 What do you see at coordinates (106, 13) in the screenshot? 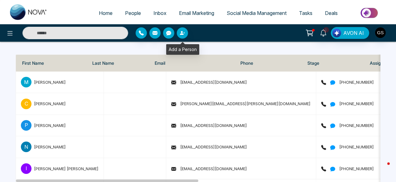
I see `a: Home` at bounding box center [106, 13].